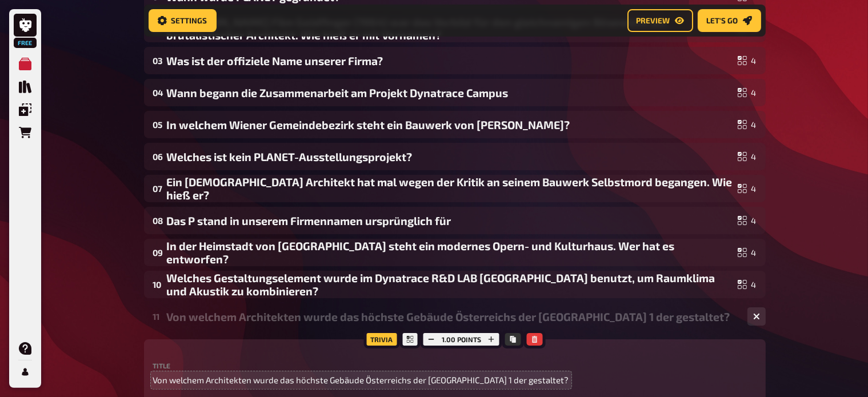 This screenshot has width=868, height=397. What do you see at coordinates (450, 156) in the screenshot?
I see `div: Welches ist kein PLANET-Ausstellungsprojekt?` at bounding box center [450, 156].